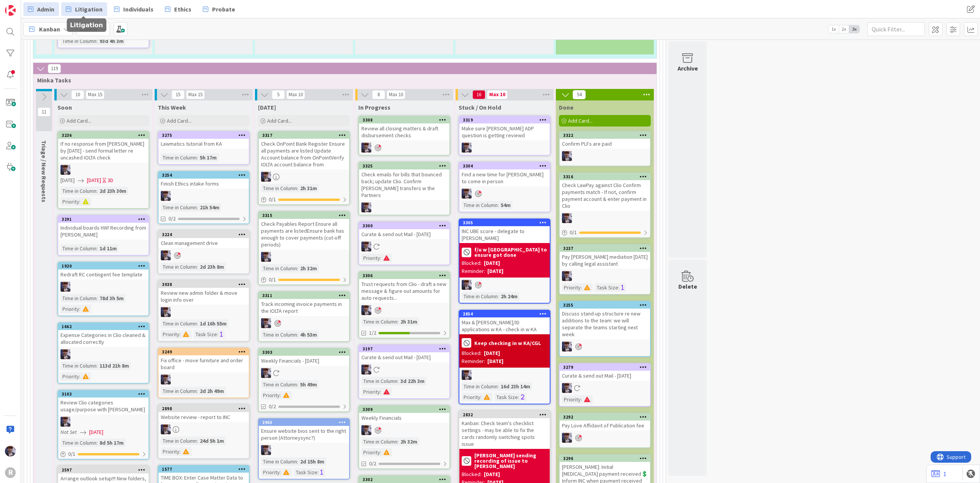 The image size is (980, 483). Describe the element at coordinates (103, 470) in the screenshot. I see `div: 2597` at that location.